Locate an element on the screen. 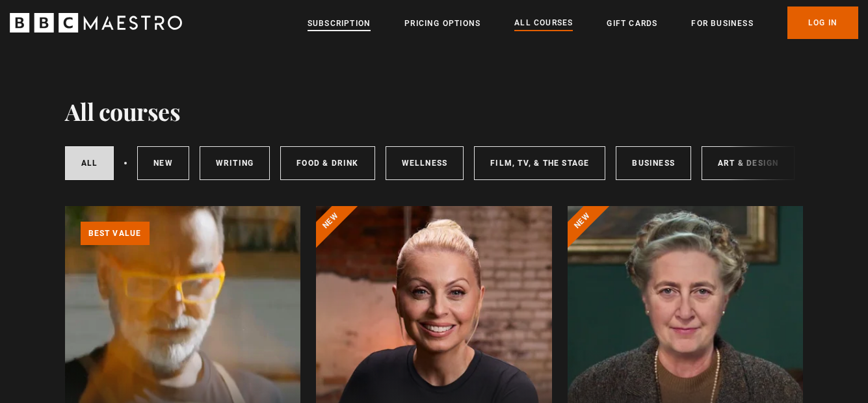  a: All Courses is located at coordinates (543, 23).